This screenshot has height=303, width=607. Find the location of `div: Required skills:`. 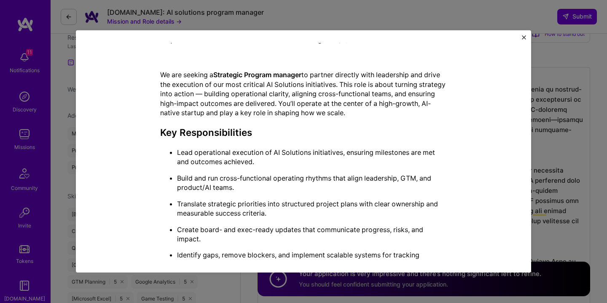

div: Required skills: is located at coordinates (218, 40).